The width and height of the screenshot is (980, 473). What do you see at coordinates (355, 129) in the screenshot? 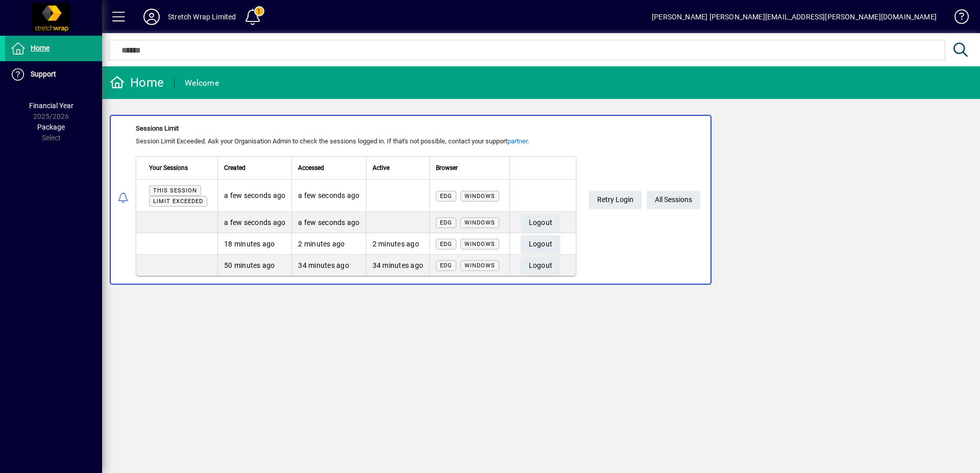
I see `div: Sessions Limit` at bounding box center [355, 129].